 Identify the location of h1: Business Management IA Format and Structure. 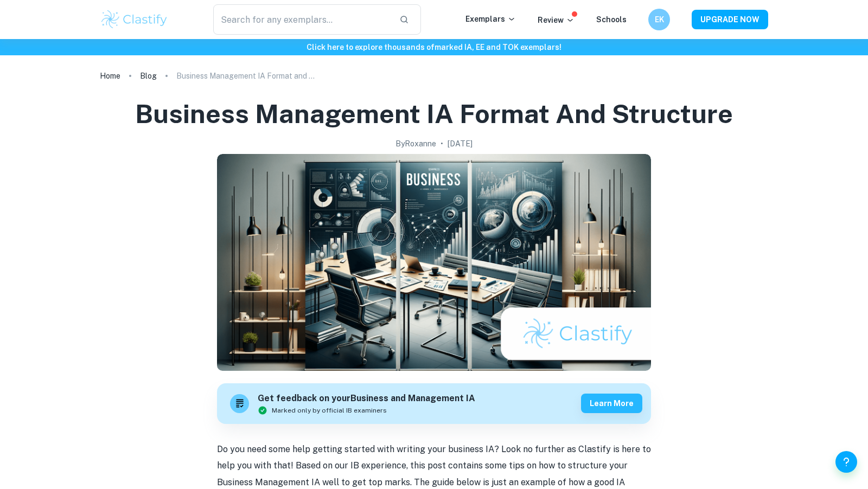
(434, 114).